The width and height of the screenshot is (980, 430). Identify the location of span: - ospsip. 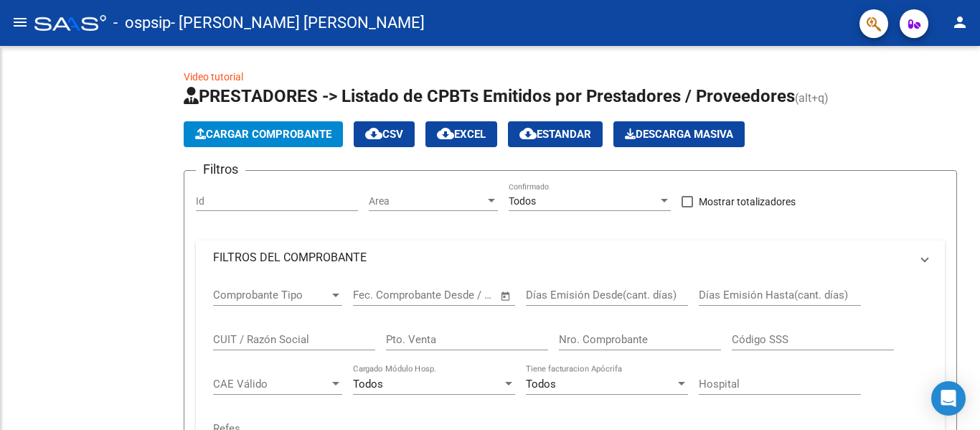
(142, 23).